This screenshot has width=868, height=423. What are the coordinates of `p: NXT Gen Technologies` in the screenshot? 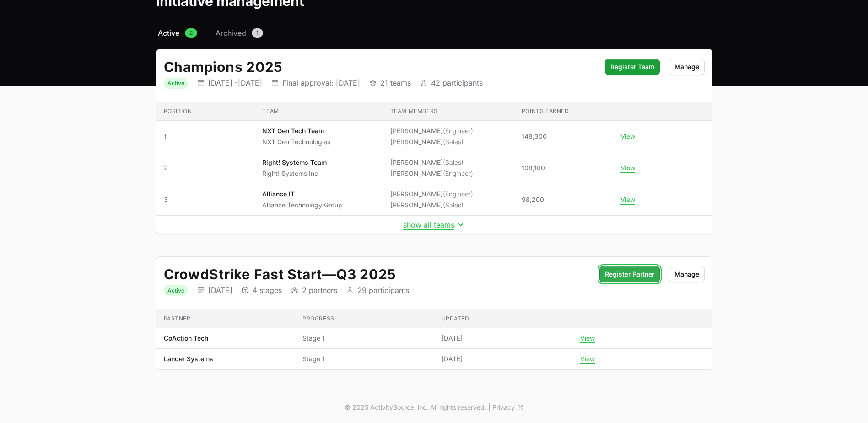 It's located at (296, 142).